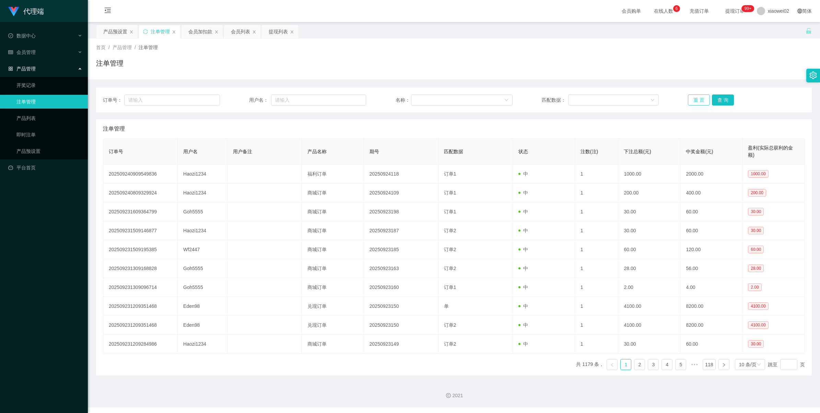 Image resolution: width=820 pixels, height=413 pixels. What do you see at coordinates (203, 325) in the screenshot?
I see `td: Eden98` at bounding box center [203, 325].